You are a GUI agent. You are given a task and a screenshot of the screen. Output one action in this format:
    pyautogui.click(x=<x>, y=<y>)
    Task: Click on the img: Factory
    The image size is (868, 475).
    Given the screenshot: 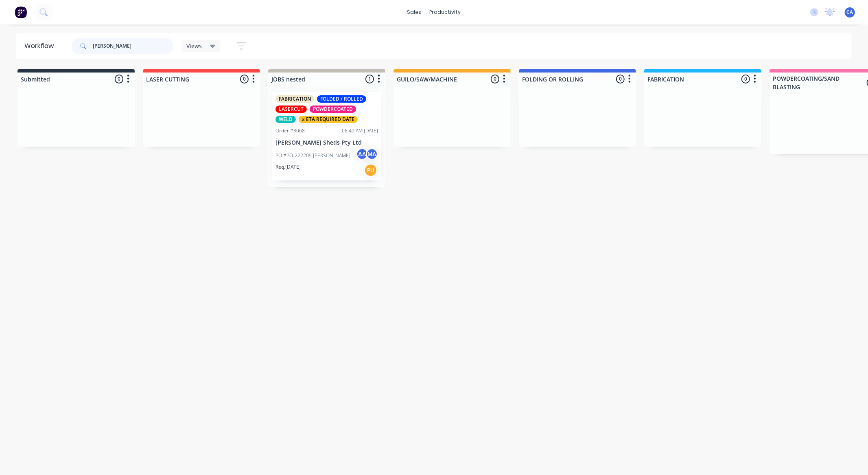 What is the action you would take?
    pyautogui.click(x=21, y=12)
    